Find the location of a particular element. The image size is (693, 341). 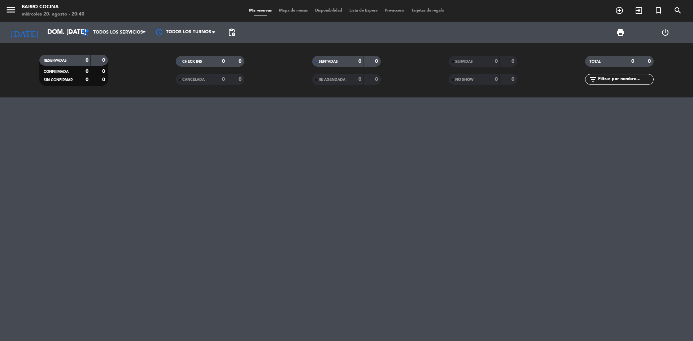

i: search is located at coordinates (678, 10).